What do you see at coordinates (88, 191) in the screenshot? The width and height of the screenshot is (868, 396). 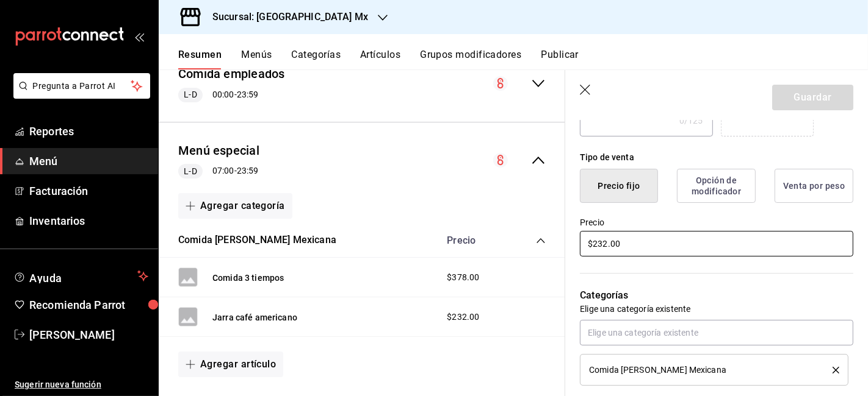 I see `span: Facturación` at bounding box center [88, 191].